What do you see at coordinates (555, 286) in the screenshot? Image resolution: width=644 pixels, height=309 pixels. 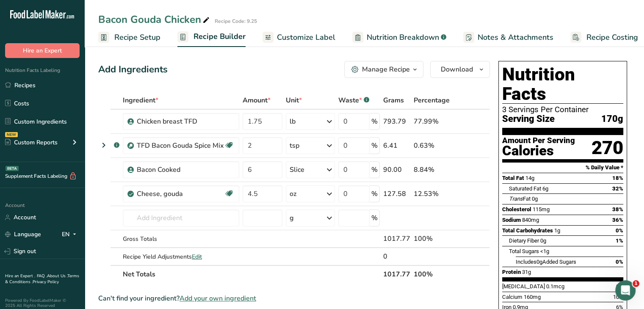 I see `span: 0.1mcg` at bounding box center [555, 286].